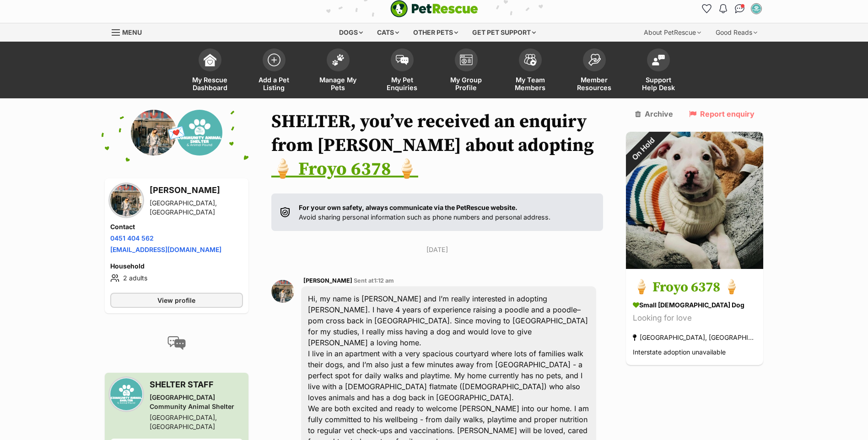 Image resolution: width=868 pixels, height=440 pixels. What do you see at coordinates (274, 71) in the screenshot?
I see `a: Add a Pet Listing` at bounding box center [274, 71].